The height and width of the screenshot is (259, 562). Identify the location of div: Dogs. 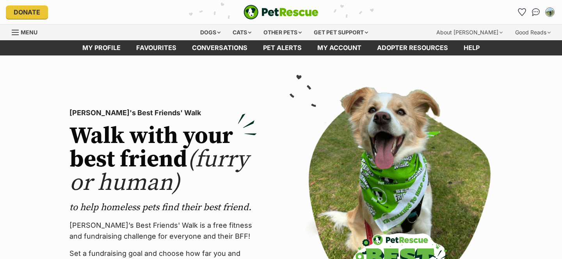
(211, 32).